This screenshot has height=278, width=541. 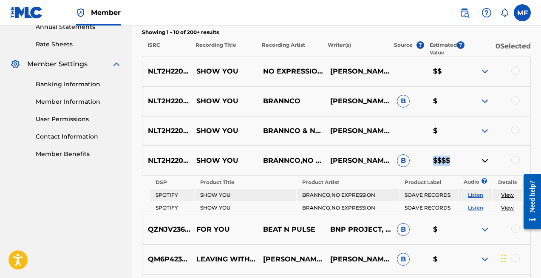 I want to click on div: Widget de chat, so click(x=520, y=258).